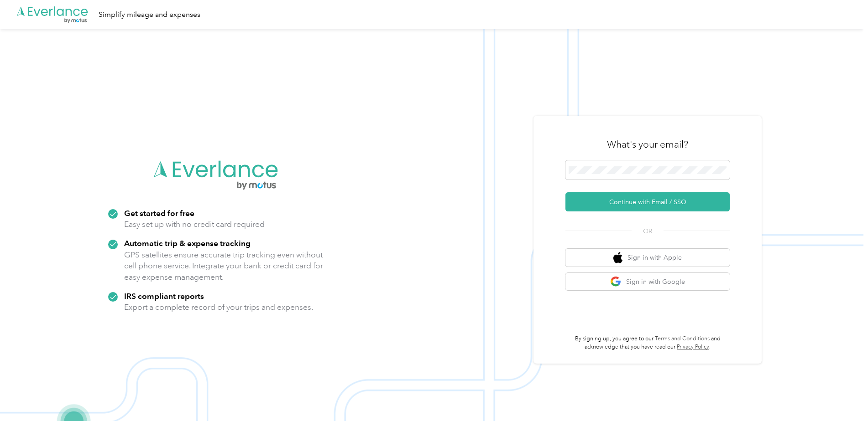  What do you see at coordinates (218, 308) in the screenshot?
I see `p: Export a complete record of your trips and expenses.` at bounding box center [218, 308].